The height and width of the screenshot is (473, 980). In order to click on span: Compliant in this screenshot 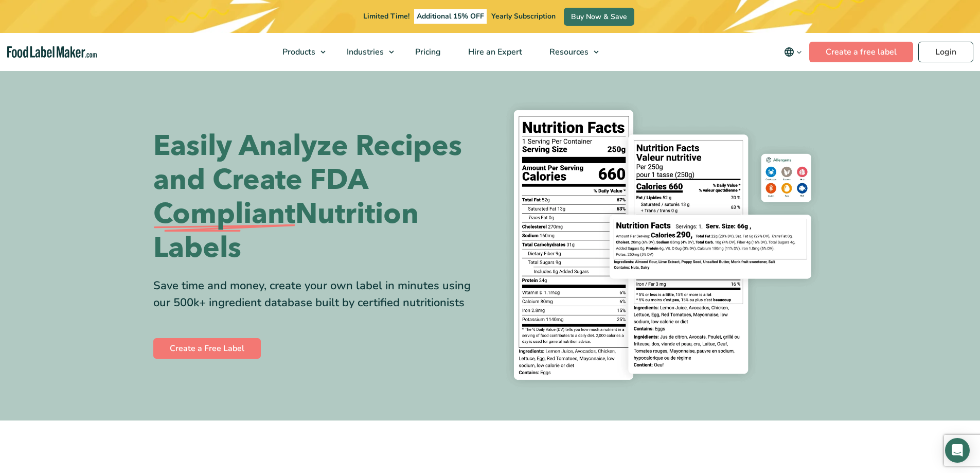, I will do `click(224, 214)`.